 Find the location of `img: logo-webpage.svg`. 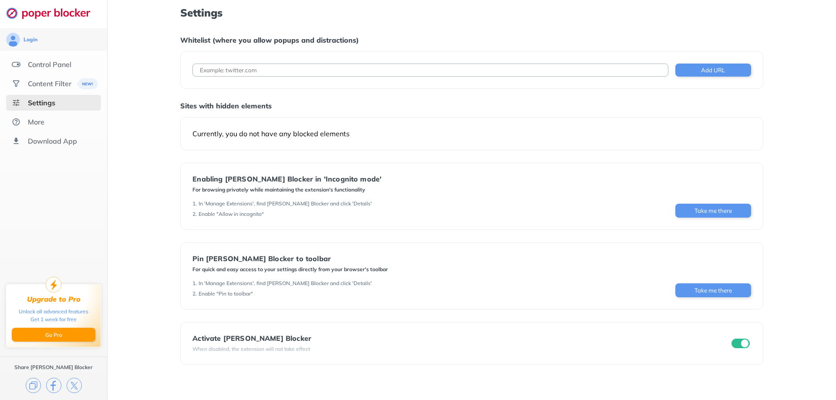

img: logo-webpage.svg is located at coordinates (53, 13).